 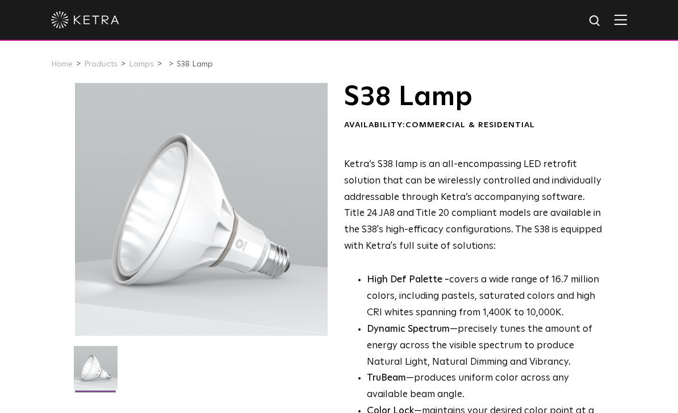 I want to click on p: Ketra’s S38 lamp is an all-encompassing LED retrofit solution that can be wirelessly controlled a..., so click(x=473, y=206).